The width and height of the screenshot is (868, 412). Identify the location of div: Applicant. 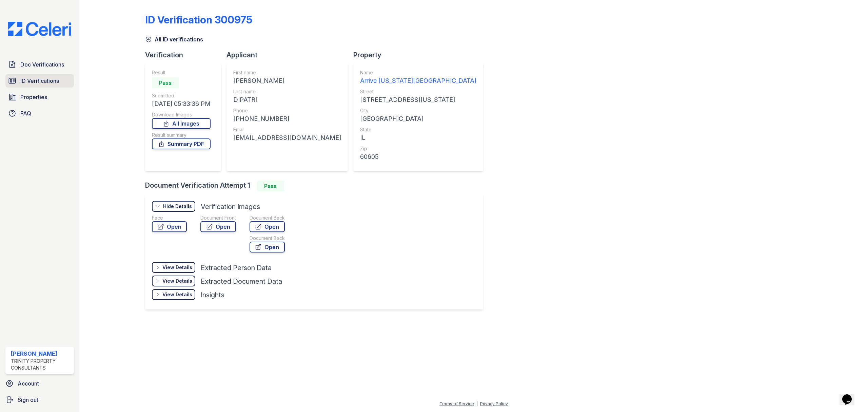
(290, 55).